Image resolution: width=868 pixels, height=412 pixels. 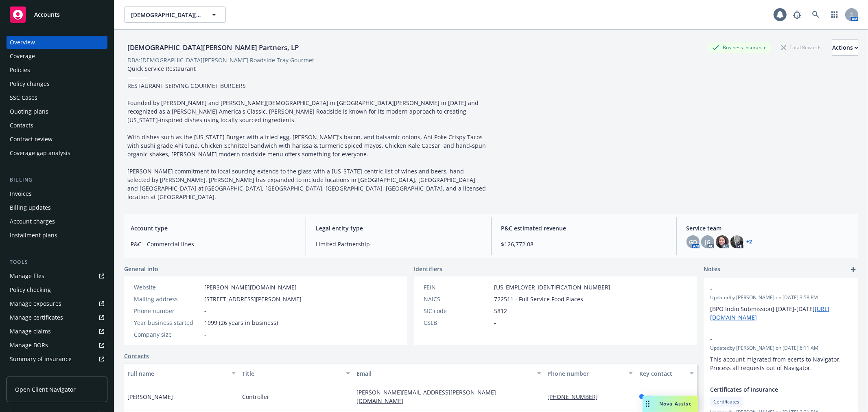 What do you see at coordinates (30, 331) in the screenshot?
I see `div: Manage claims` at bounding box center [30, 331].